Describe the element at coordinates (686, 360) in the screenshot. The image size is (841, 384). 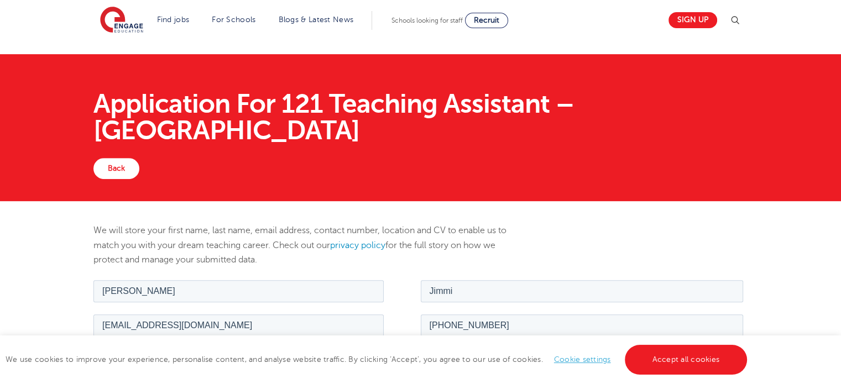
I see `a: Accept all cookies` at that location.